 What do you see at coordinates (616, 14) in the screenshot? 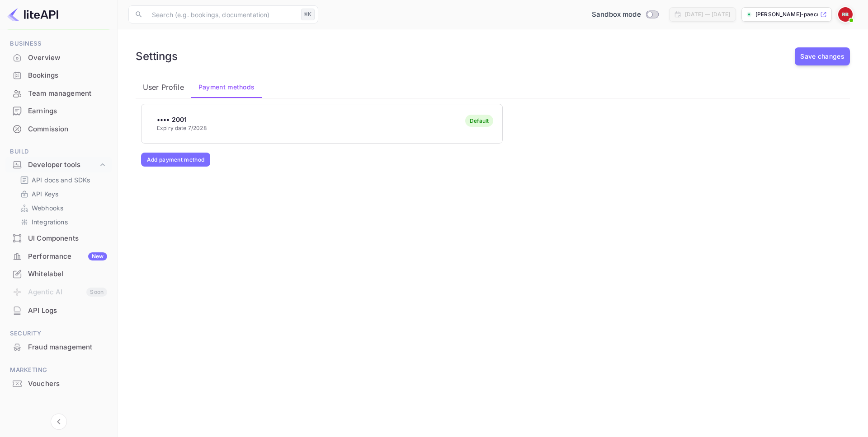
I see `span: Sandbox mode` at bounding box center [616, 14].